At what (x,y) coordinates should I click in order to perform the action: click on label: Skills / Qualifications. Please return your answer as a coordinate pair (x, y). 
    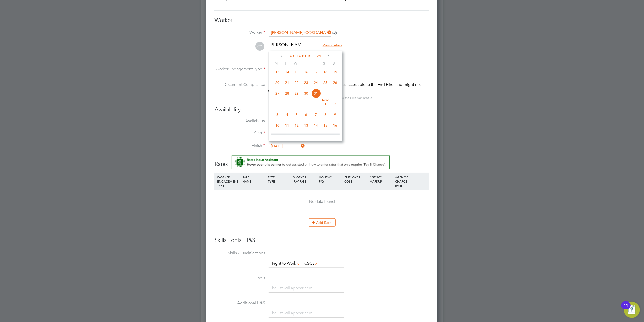
    Looking at the image, I should click on (240, 253).